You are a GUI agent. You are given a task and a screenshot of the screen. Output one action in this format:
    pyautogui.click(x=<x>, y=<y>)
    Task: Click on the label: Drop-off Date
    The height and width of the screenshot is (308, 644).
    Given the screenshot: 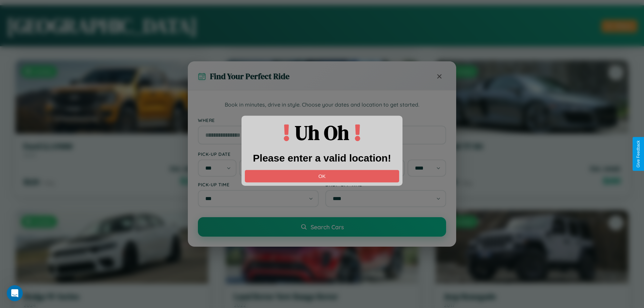 What is the action you would take?
    pyautogui.click(x=386, y=154)
    